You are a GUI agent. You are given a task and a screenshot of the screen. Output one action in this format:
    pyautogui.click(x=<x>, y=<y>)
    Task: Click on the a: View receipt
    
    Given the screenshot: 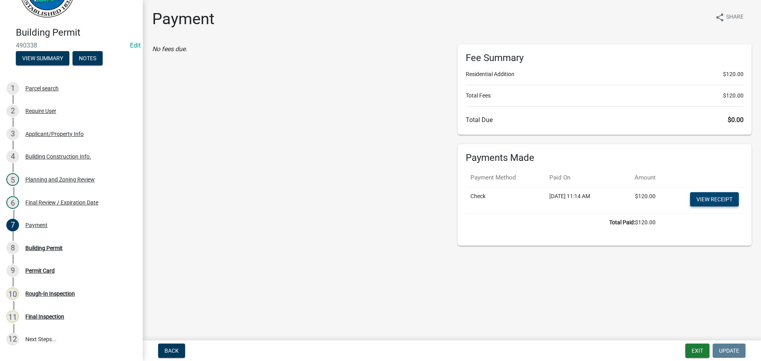 What is the action you would take?
    pyautogui.click(x=714, y=199)
    